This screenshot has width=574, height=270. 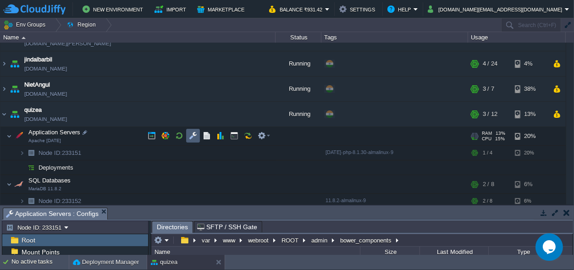 I want to click on button: Marketplace, so click(x=222, y=9).